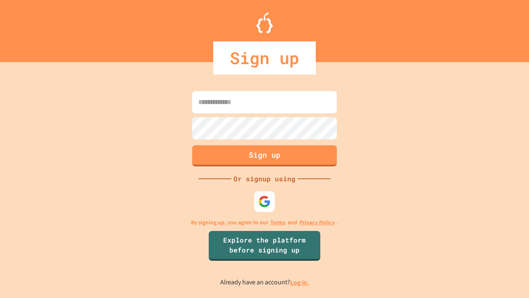 The image size is (529, 298). What do you see at coordinates (317, 222) in the screenshot?
I see `a: Privacy Policy` at bounding box center [317, 222].